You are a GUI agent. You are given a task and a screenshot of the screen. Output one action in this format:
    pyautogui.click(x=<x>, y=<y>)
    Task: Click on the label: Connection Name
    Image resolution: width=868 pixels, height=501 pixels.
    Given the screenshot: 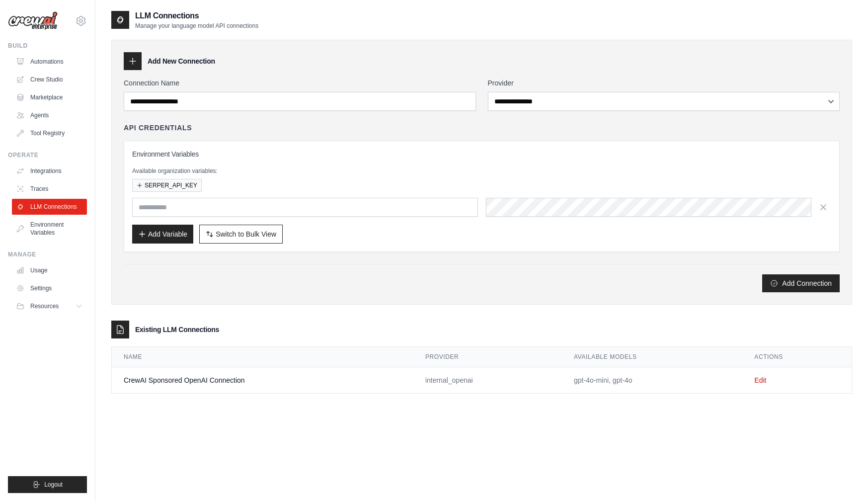 What is the action you would take?
    pyautogui.click(x=300, y=83)
    